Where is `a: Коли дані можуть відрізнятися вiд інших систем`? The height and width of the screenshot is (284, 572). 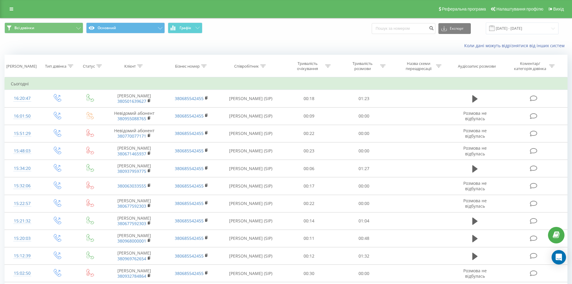
a: Коли дані можуть відрізнятися вiд інших систем is located at coordinates (516, 45).